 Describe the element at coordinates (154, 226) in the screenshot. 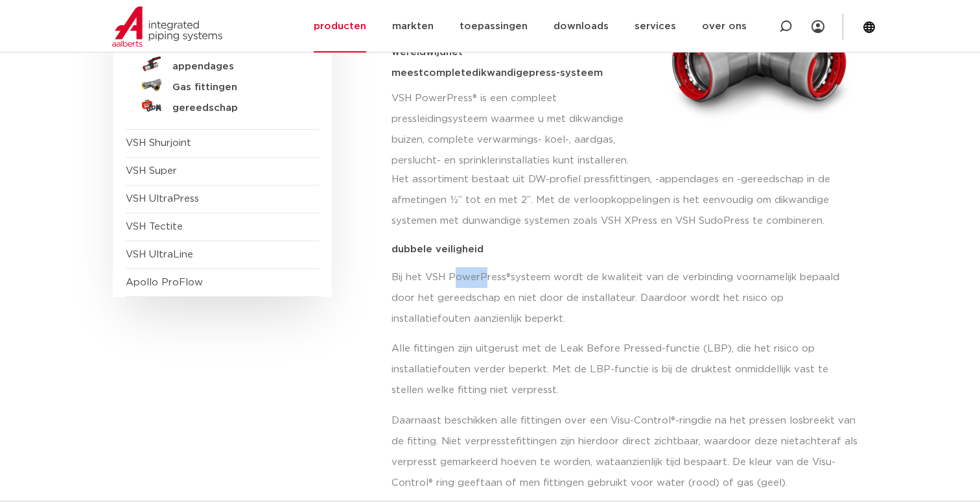

I see `a: VSH Tectite` at that location.